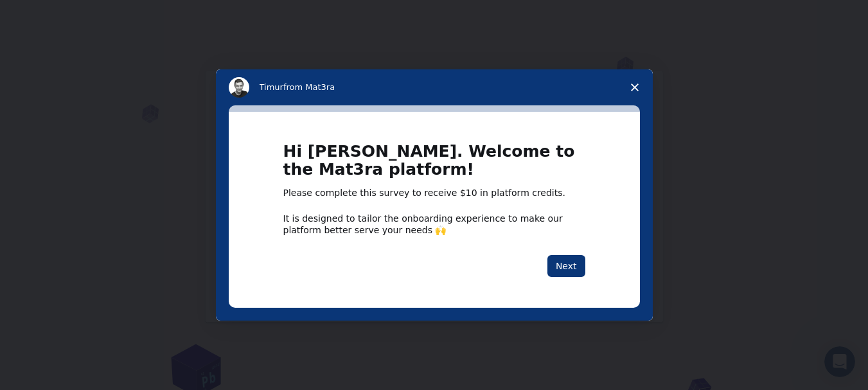  Describe the element at coordinates (48, 15) in the screenshot. I see `span: Soporte` at that location.